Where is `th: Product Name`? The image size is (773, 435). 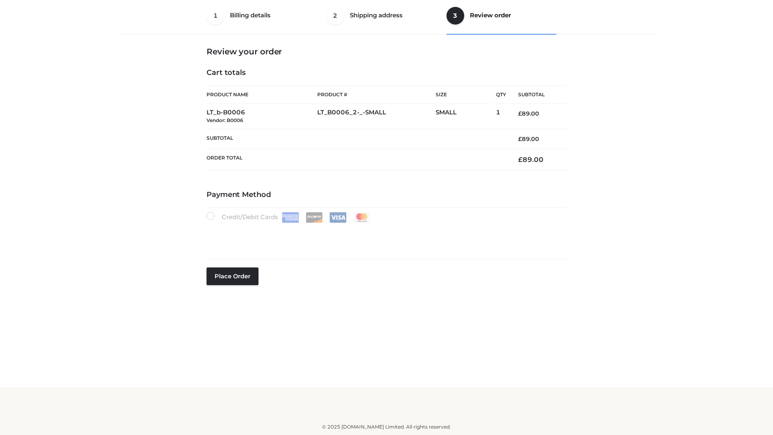
th: Product Name is located at coordinates (262, 95).